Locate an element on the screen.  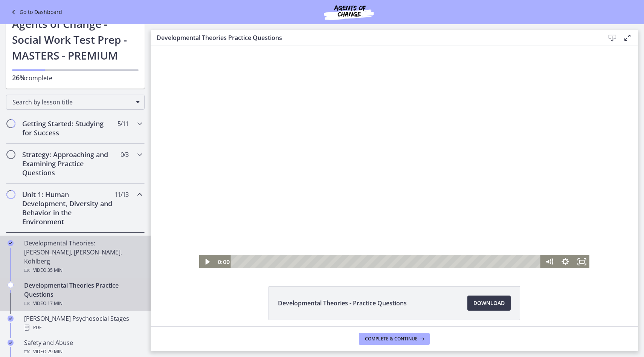
button: Show settings menu is located at coordinates (414, 215).